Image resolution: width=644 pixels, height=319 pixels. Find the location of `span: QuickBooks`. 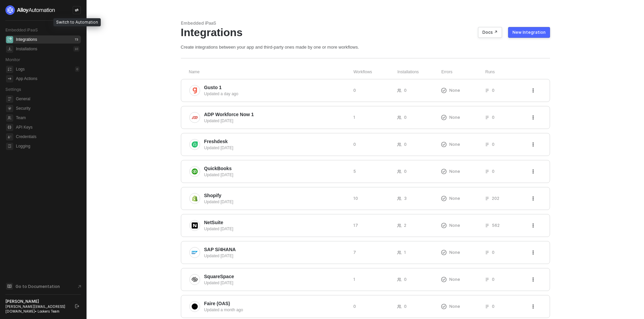

span: QuickBooks is located at coordinates (218, 168).